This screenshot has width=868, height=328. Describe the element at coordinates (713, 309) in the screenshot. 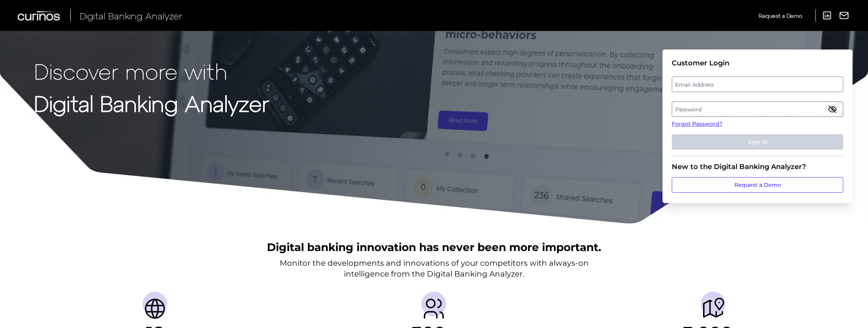

I see `img: Journeys` at that location.